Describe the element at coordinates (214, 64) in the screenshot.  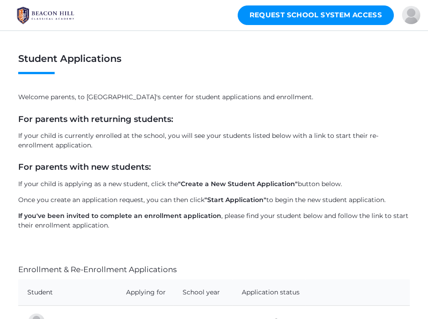
I see `h1: Student Applications` at that location.